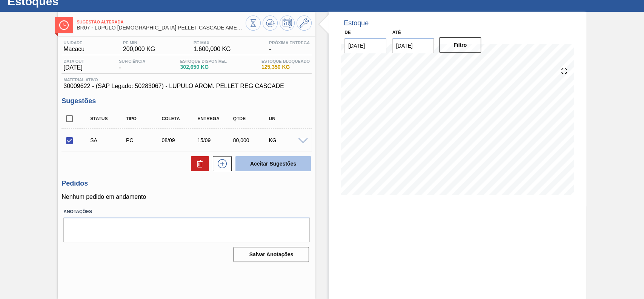 This screenshot has height=299, width=644. What do you see at coordinates (272, 163) in the screenshot?
I see `div: Aceitar Sugestões` at bounding box center [272, 163].